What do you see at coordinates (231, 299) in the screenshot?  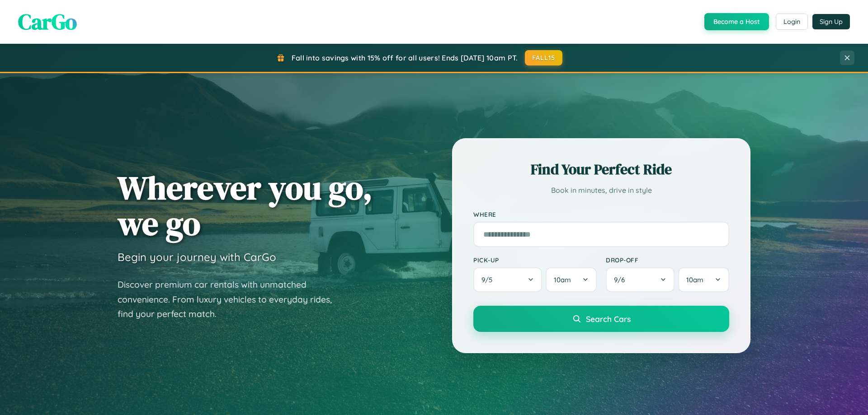 I see `p: Discover premium car rentals with unmatched convenience. From luxury vehicles to everyday rides, ...` at bounding box center [231, 299].